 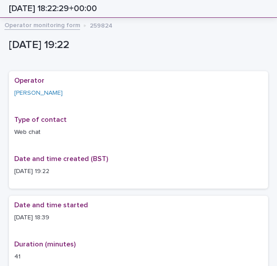 What do you see at coordinates (51, 205) in the screenshot?
I see `span: Date and time started` at bounding box center [51, 205].